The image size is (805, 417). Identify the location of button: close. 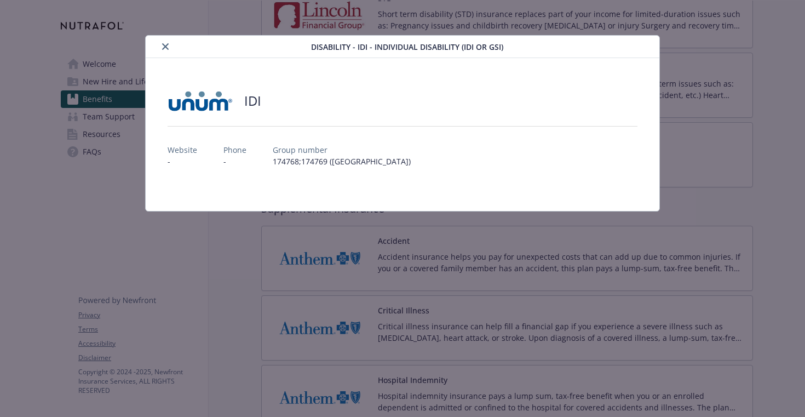
(165, 47).